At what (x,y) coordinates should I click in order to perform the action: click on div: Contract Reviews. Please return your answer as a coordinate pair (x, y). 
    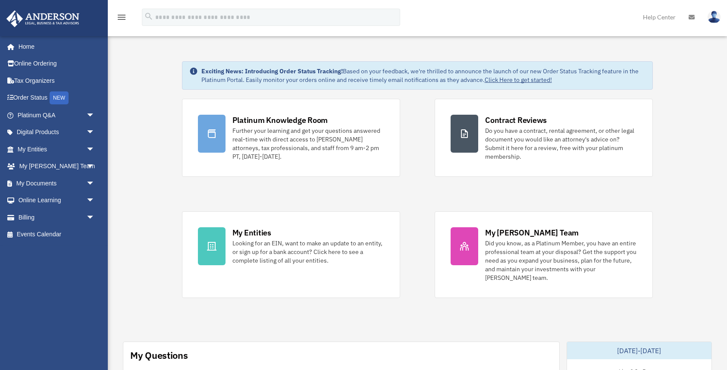
    Looking at the image, I should click on (516, 120).